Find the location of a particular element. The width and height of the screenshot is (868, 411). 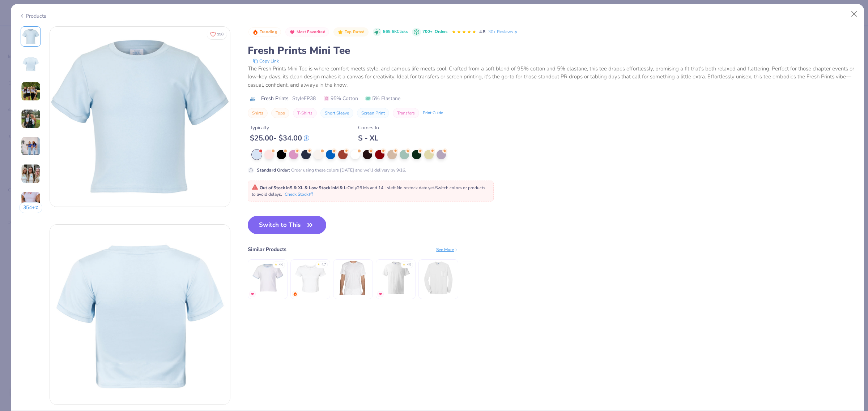

span: 5% Elastane is located at coordinates (382, 98).